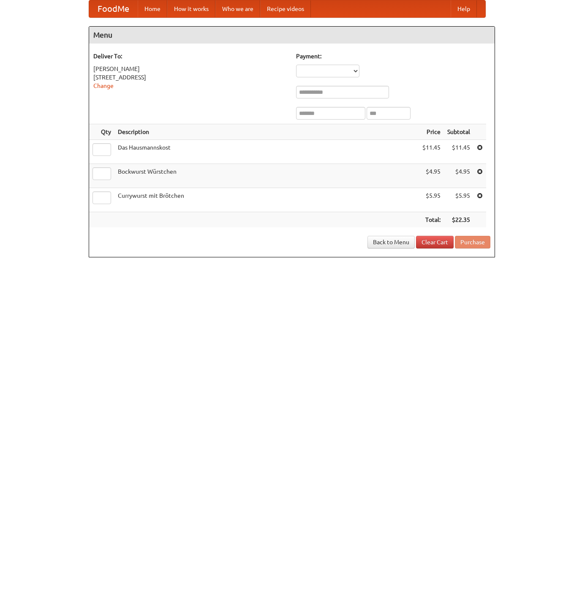  What do you see at coordinates (464, 9) in the screenshot?
I see `a: Help` at bounding box center [464, 9].